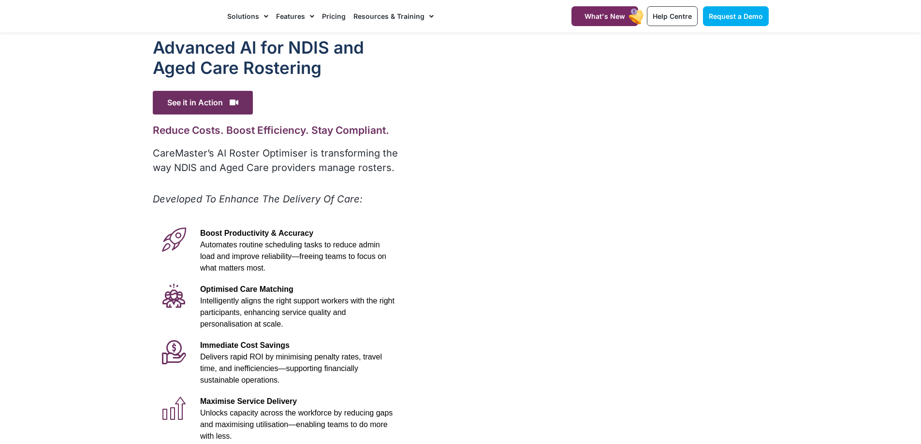  What do you see at coordinates (672, 16) in the screenshot?
I see `span: Help Centre` at bounding box center [672, 16].